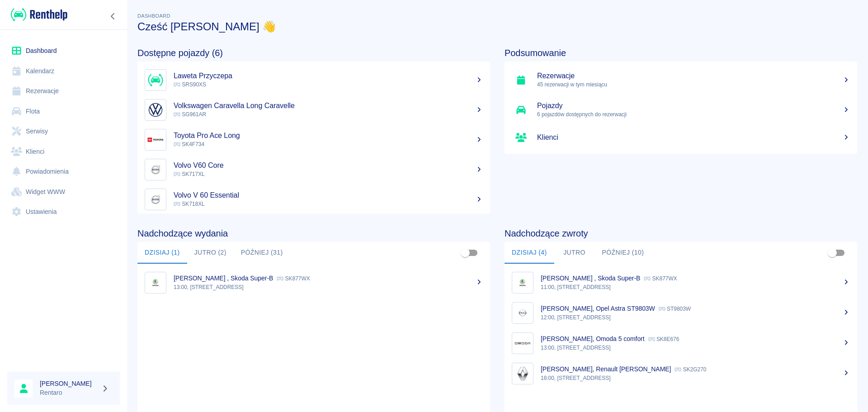 The image size is (868, 412). I want to click on a: ImageToyota Pro Ace Long SK4F734, so click(314, 140).